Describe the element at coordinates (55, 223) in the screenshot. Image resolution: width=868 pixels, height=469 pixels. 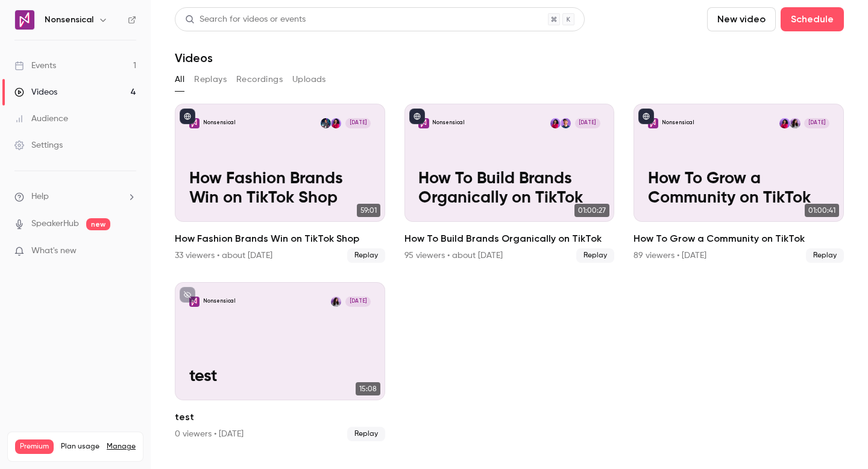
I see `a: SpeakerHub` at that location.